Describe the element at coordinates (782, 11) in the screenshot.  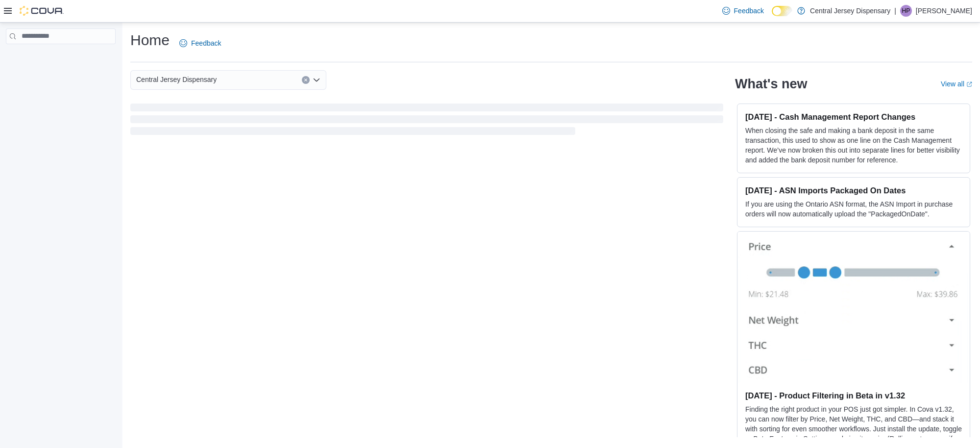
I see `input: Dark Mode` at that location.